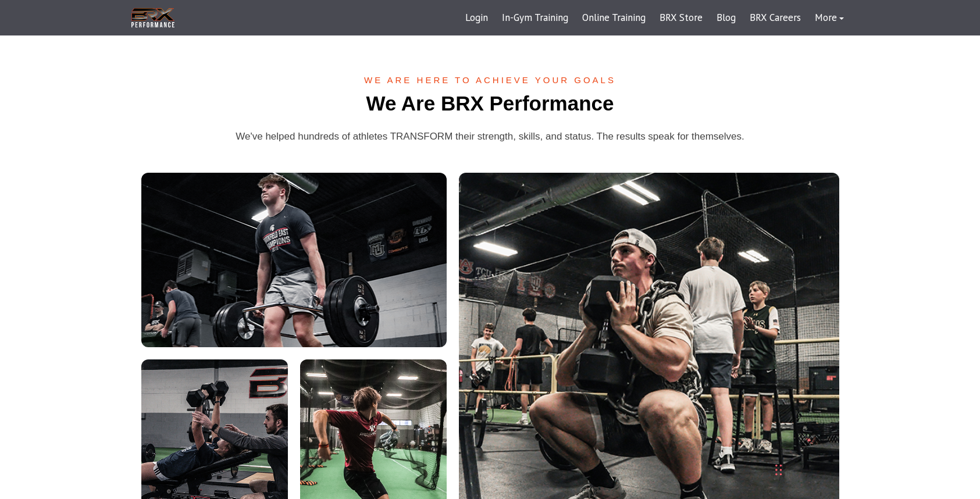  What do you see at coordinates (779, 470) in the screenshot?
I see `div: Drag` at bounding box center [779, 470].